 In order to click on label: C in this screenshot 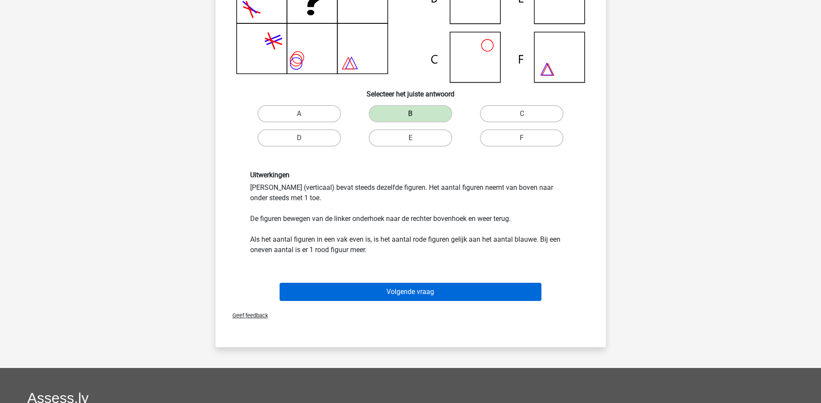, I will do `click(521, 114)`.